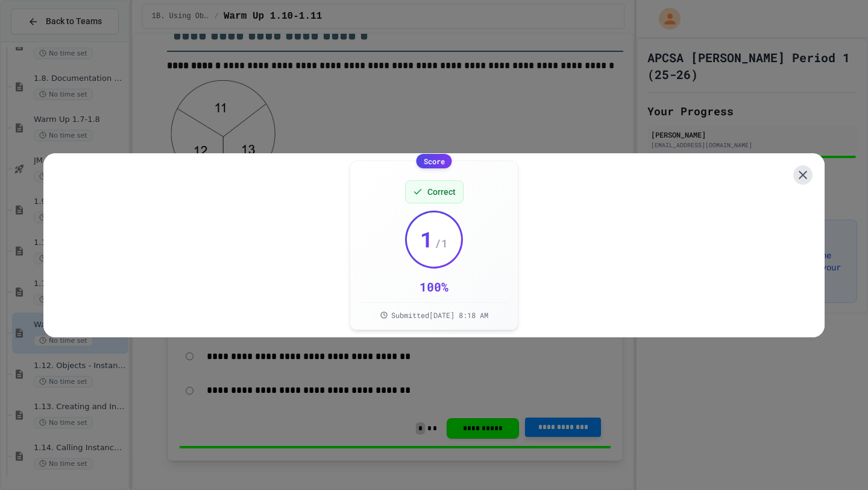  I want to click on span: Correct, so click(441, 192).